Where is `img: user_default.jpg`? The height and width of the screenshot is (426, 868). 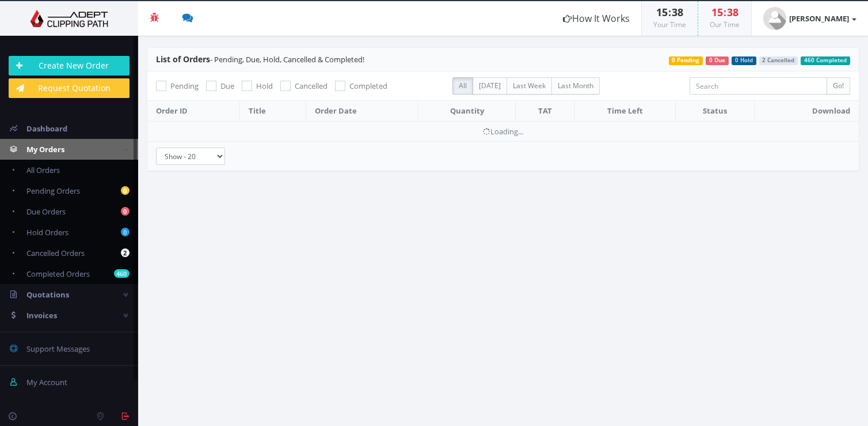 img: user_default.jpg is located at coordinates (774, 18).